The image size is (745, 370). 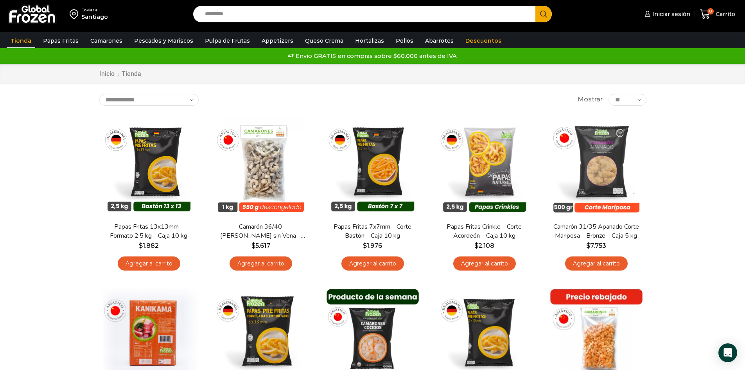 What do you see at coordinates (597, 263) in the screenshot?
I see `a: Agregar al carrito: “Camarón 31/35 Apanado Corte Mariposa - Bronze - Caja 5 kg”` at bounding box center [597, 263].